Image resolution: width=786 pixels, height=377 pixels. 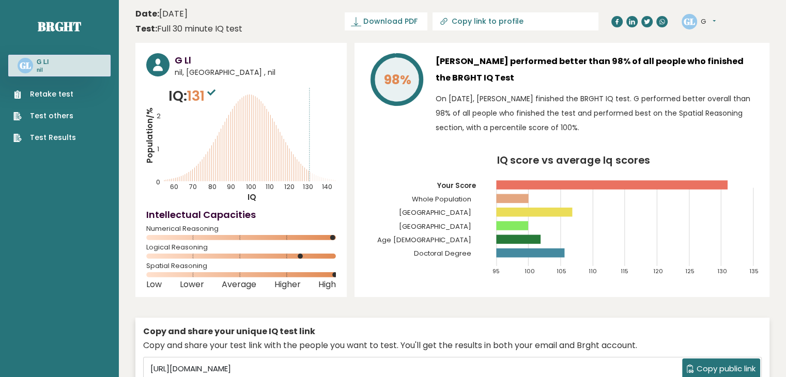 What do you see at coordinates (202, 96) in the screenshot?
I see `span: 131` at bounding box center [202, 96].